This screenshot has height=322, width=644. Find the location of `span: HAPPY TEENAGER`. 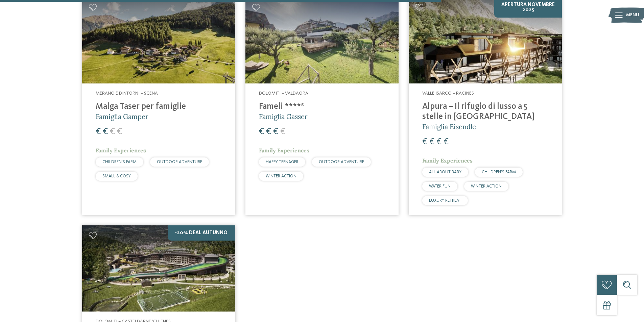

span: HAPPY TEENAGER is located at coordinates (282, 162).